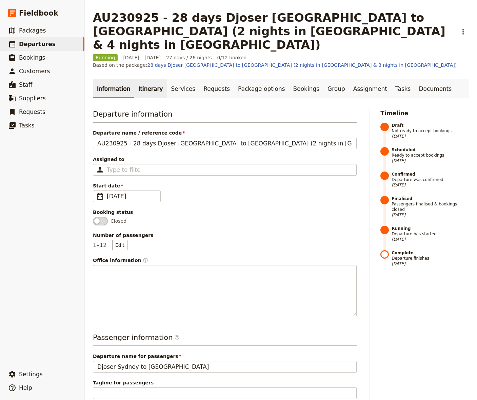 This screenshot has width=477, height=400. What do you see at coordinates (430, 125) in the screenshot?
I see `strong: Draft` at bounding box center [430, 125].